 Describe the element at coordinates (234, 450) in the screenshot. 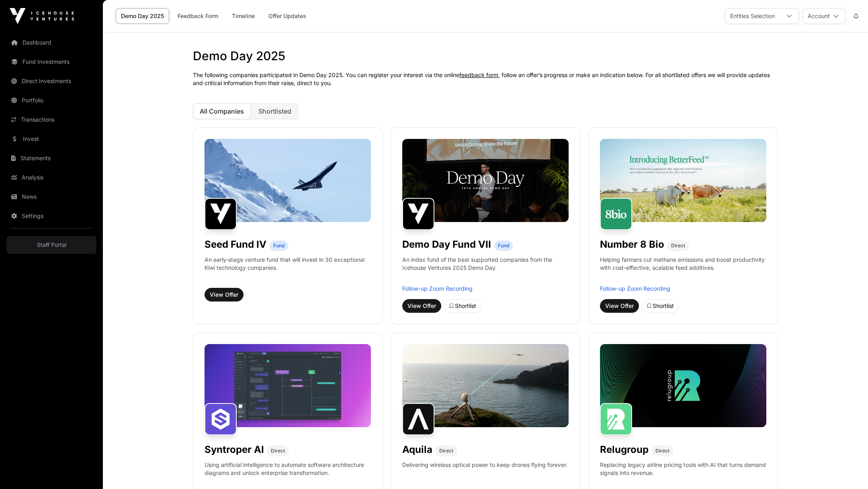

I see `h1: Syntroper AI` at that location.